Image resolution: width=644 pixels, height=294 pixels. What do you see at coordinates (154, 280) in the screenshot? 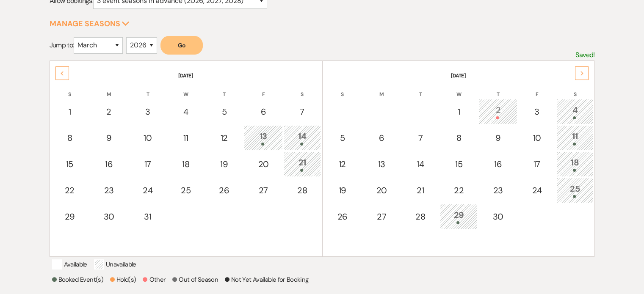
I see `p: Other` at bounding box center [154, 280].